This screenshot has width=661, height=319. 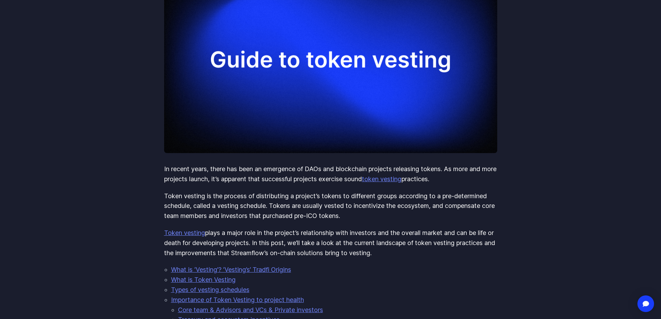 I want to click on p: In recent years, there has been an emergence of DAOs and blockchain projects releasing tokens. As..., so click(x=330, y=174).